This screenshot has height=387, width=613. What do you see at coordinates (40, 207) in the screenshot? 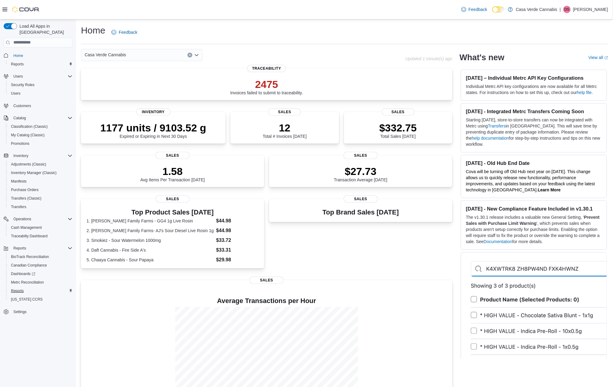
I see `span: Transfers` at bounding box center [40, 207].